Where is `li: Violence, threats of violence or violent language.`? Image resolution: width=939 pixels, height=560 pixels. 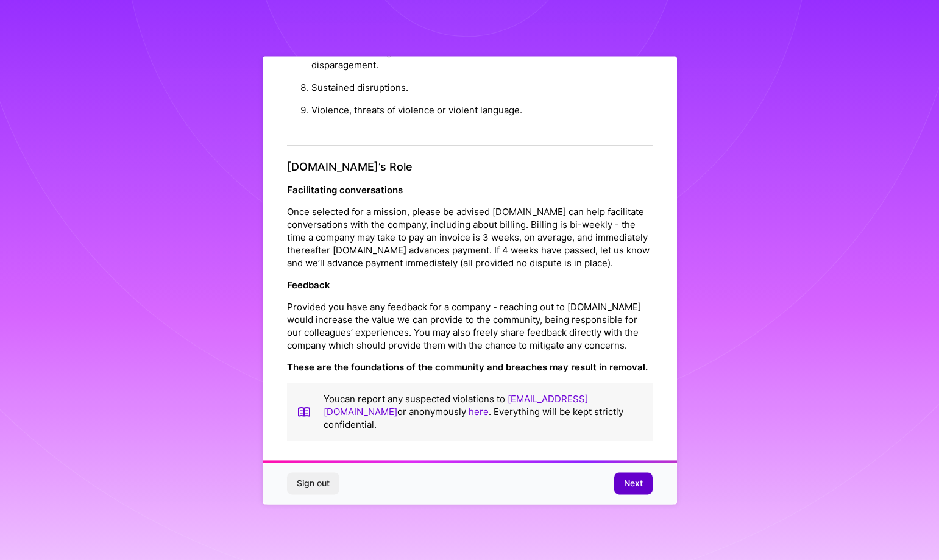 li: Violence, threats of violence or violent language. is located at coordinates (482, 110).